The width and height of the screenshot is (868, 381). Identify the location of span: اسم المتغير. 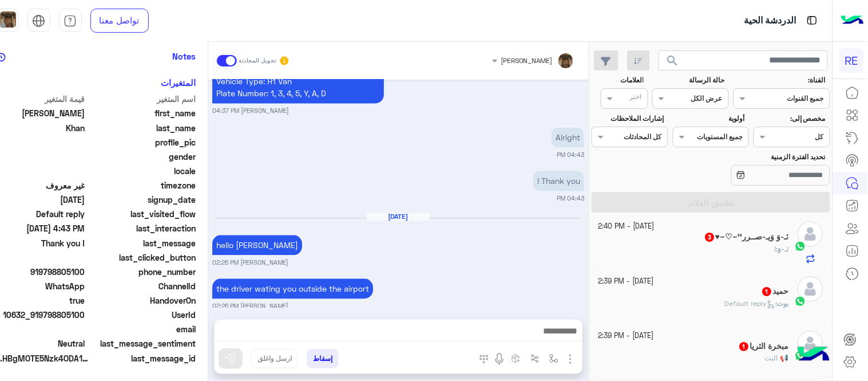
(141, 99).